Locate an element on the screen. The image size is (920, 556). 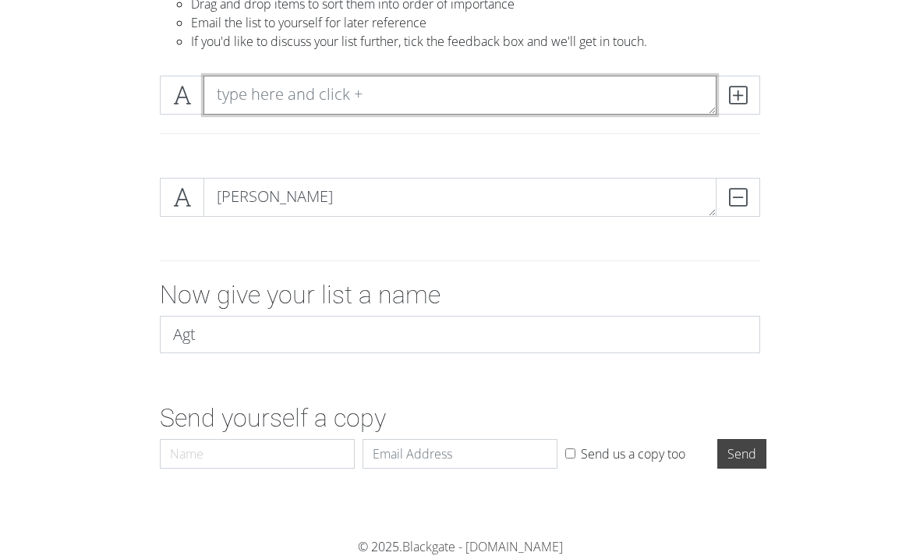
label: Send us a copy too is located at coordinates (633, 454).